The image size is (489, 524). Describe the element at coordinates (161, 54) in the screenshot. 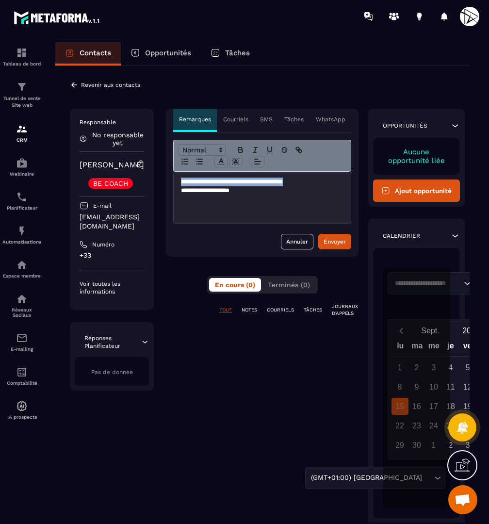

I see `a: Opportunités` at that location.